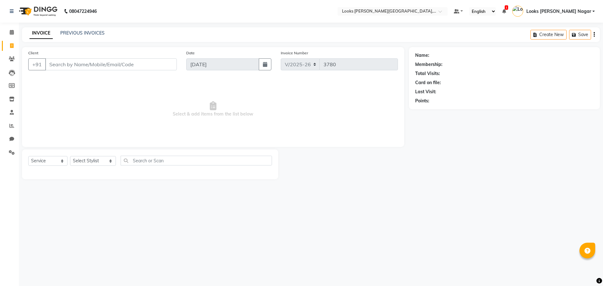 This screenshot has width=603, height=286. What do you see at coordinates (82, 33) in the screenshot?
I see `a: PREVIOUS INVOICES` at bounding box center [82, 33].